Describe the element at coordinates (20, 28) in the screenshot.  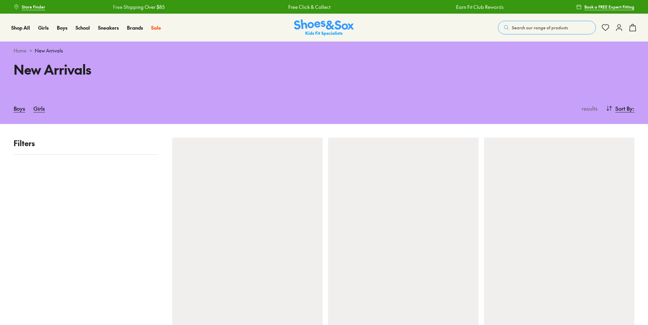
I see `a: Shop All` at that location.